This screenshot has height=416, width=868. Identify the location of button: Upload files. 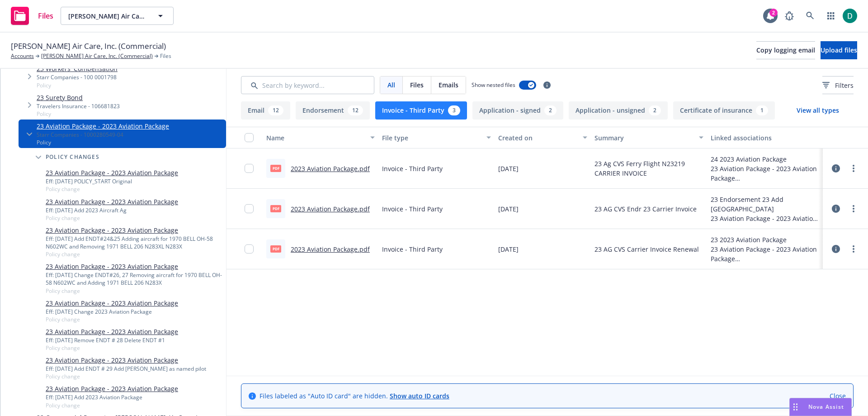
(839, 50).